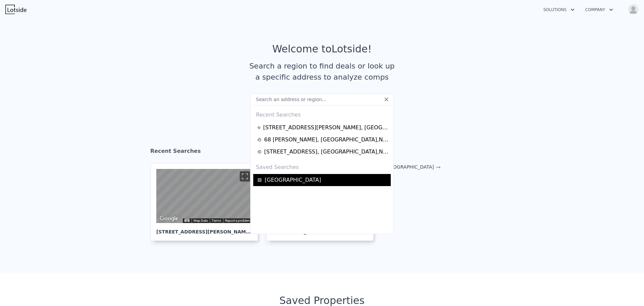 This screenshot has height=306, width=644. I want to click on img: Lotside, so click(16, 10).